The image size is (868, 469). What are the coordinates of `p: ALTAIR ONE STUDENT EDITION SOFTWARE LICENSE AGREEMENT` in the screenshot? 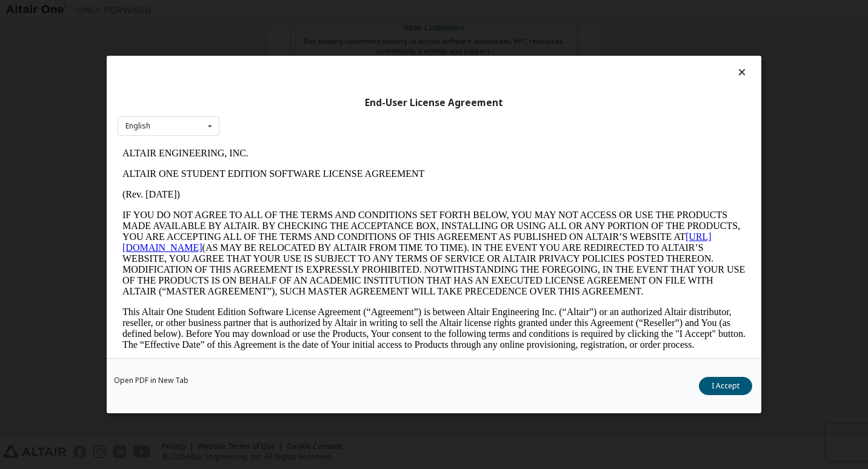 It's located at (317, 31).